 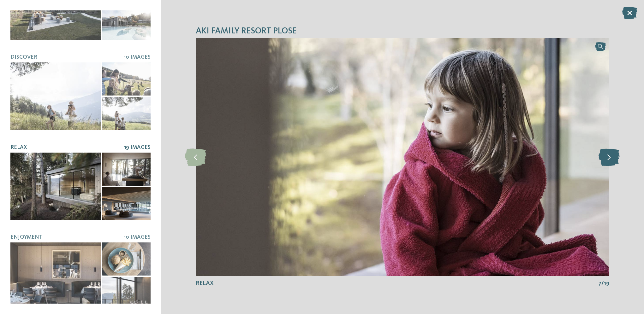 I want to click on span: 19 Images, so click(x=138, y=147).